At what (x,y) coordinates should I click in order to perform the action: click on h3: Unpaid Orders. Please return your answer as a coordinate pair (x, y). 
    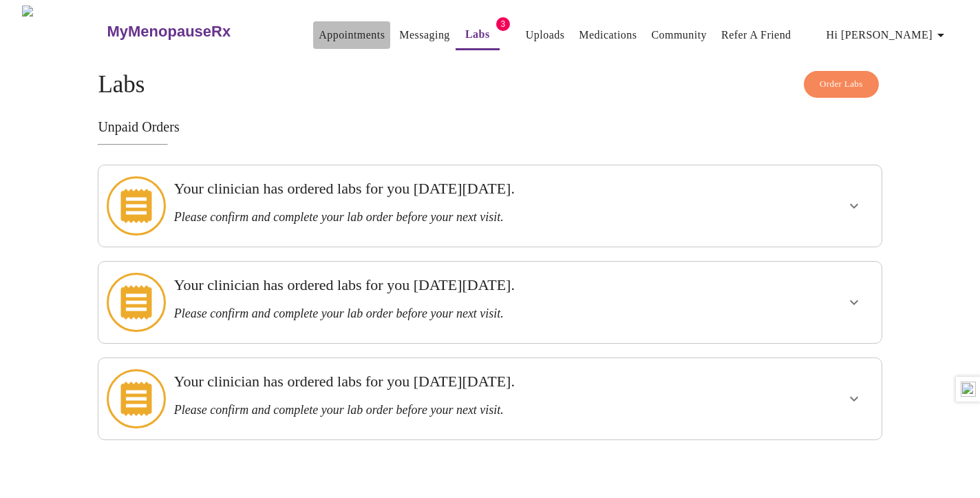
    Looking at the image, I should click on (489, 127).